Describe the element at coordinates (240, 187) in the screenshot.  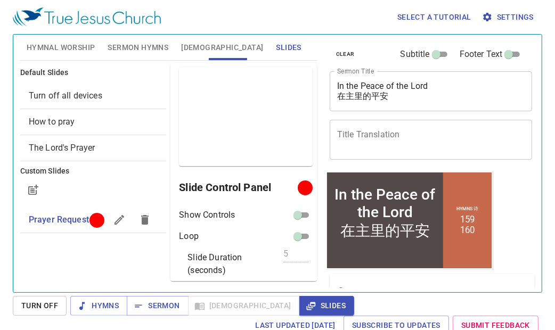
I see `h6: Slide Control Panel` at that location.